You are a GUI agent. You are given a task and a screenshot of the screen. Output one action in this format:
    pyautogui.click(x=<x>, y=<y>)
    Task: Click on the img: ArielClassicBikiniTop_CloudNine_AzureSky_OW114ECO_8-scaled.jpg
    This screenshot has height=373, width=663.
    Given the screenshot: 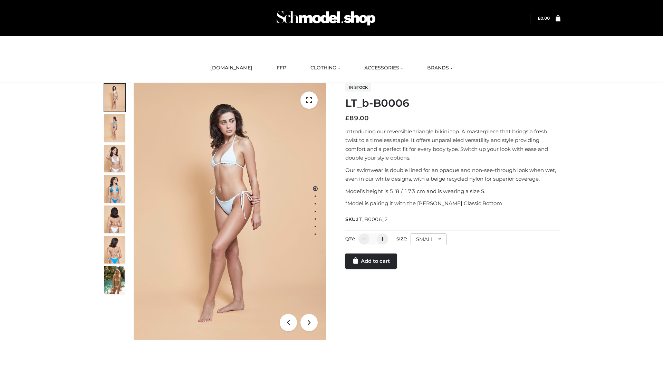 What is the action you would take?
    pyautogui.click(x=115, y=250)
    